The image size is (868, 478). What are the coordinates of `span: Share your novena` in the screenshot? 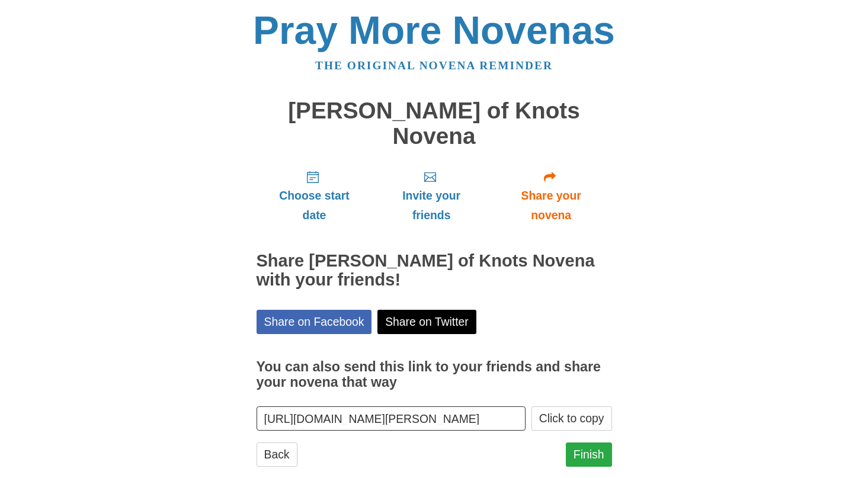 It's located at (551, 205).